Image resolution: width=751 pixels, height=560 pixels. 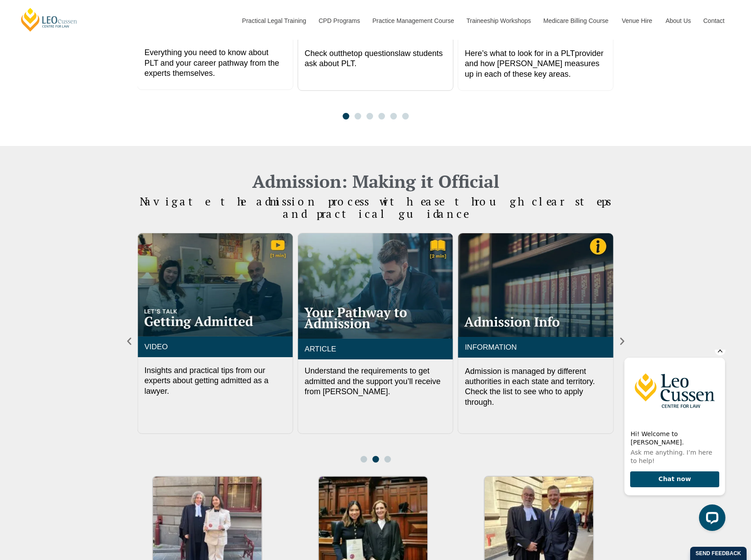 What do you see at coordinates (396, 54) in the screenshot?
I see `span: s` at bounding box center [396, 54].